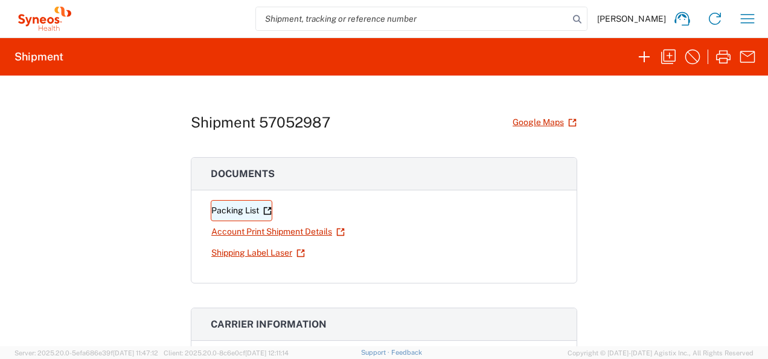 The image size is (768, 359). What do you see at coordinates (258, 252) in the screenshot?
I see `a: Shipping Label Laser` at bounding box center [258, 252].